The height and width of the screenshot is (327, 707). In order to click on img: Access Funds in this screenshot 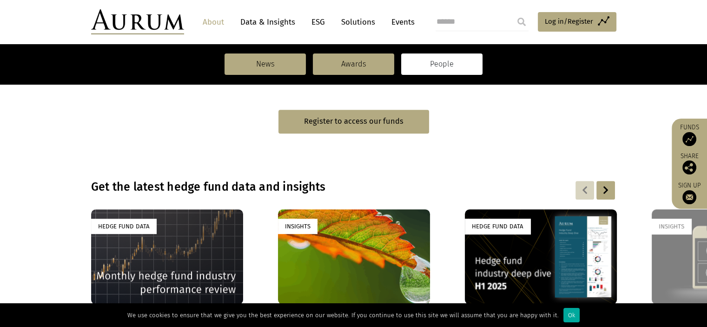, I will do `click(689, 139)`.